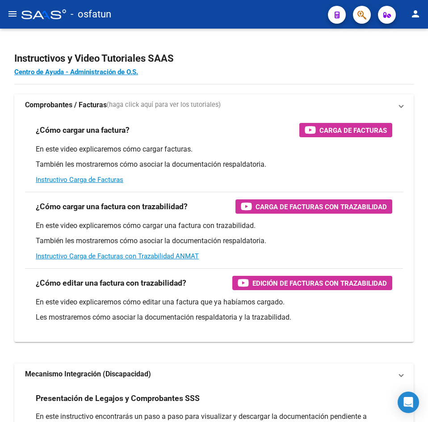  I want to click on a: Centro de Ayuda - Administración de O.S., so click(76, 72).